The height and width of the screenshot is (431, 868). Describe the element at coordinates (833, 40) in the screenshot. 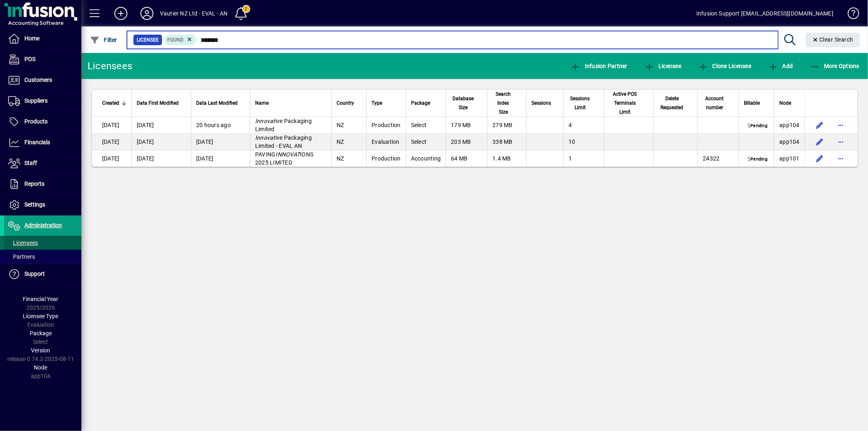

I see `span: Clear Search` at that location.